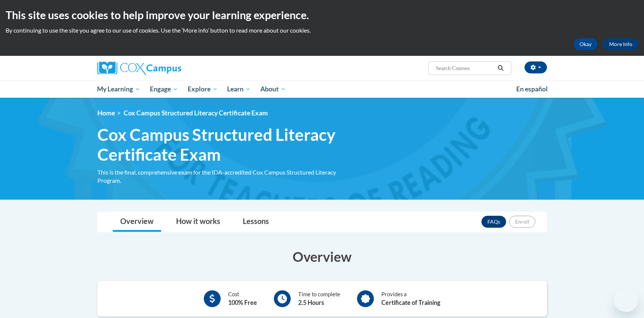 This screenshot has height=318, width=644. I want to click on a: Home, so click(106, 113).